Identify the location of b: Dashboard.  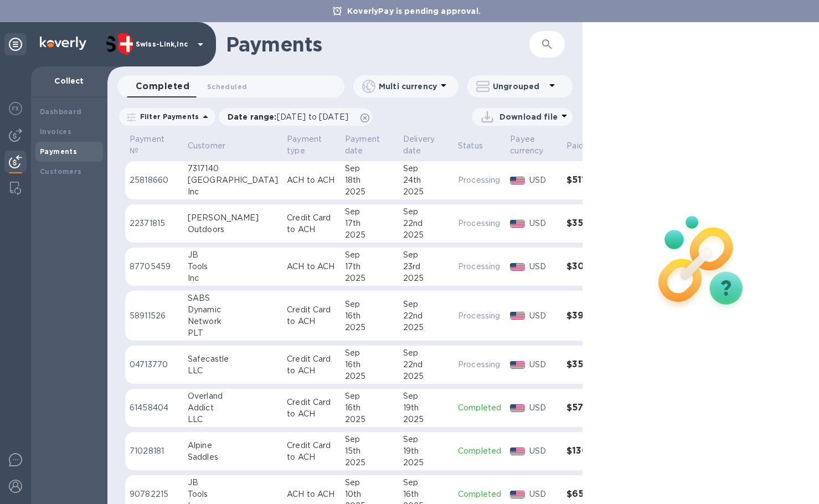
(61, 112).